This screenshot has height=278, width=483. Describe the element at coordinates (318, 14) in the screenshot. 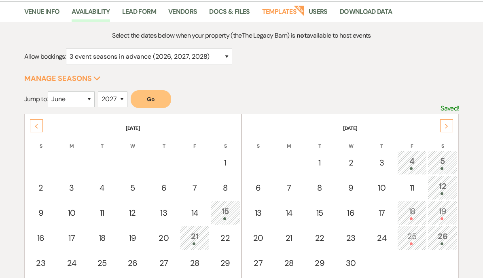

I see `a: Users` at that location.